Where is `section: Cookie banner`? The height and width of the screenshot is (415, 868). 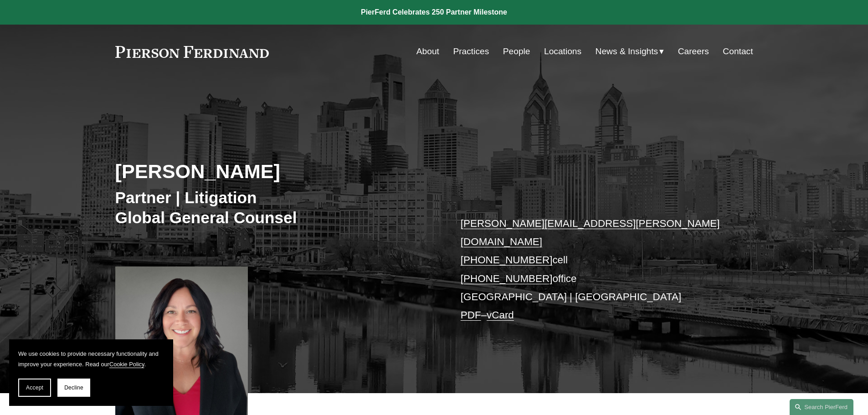
section: Cookie banner is located at coordinates (91, 372).